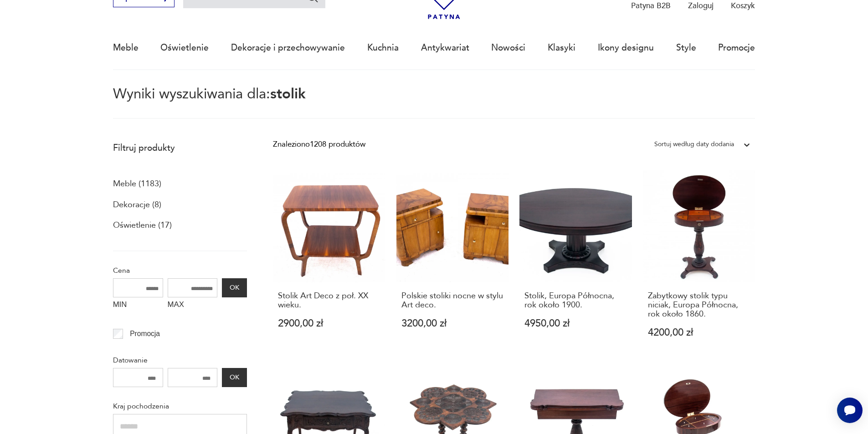  Describe the element at coordinates (453, 323) in the screenshot. I see `p: 3200,00 zł` at that location.